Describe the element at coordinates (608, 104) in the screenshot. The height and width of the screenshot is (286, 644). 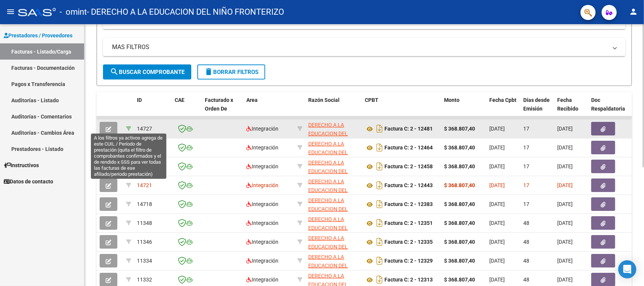
I see `span: Doc Respaldatoria` at that location.